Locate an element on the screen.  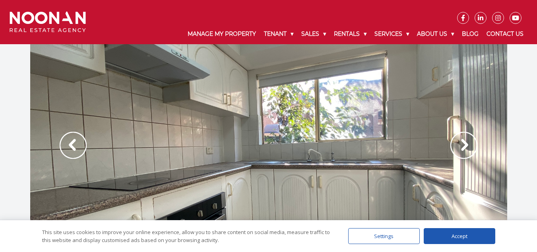
a: Contact Us is located at coordinates (505, 34).